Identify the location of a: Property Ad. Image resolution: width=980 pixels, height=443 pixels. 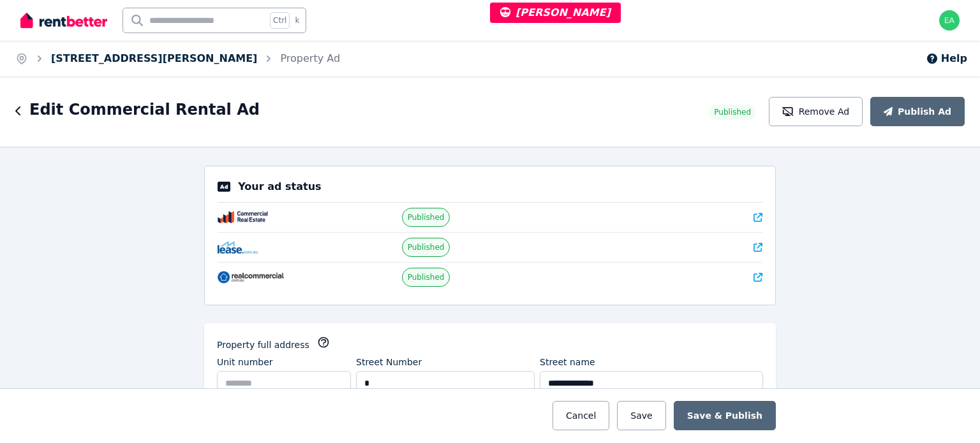
(310, 58).